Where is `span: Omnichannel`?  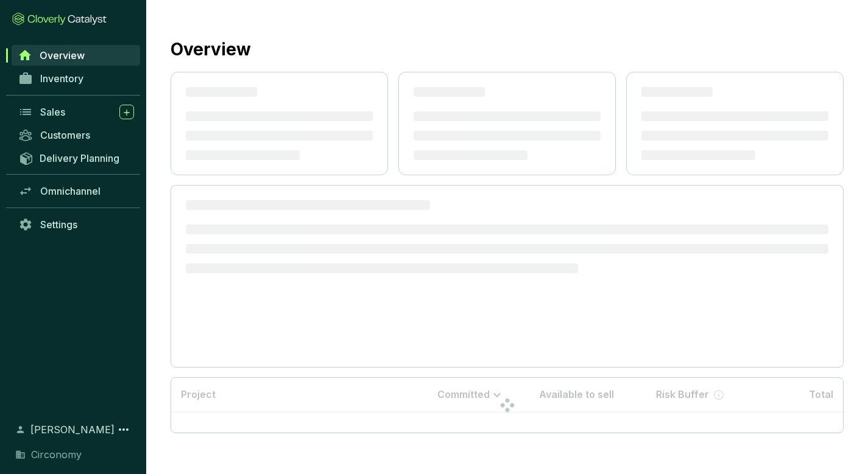
span: Omnichannel is located at coordinates (70, 191).